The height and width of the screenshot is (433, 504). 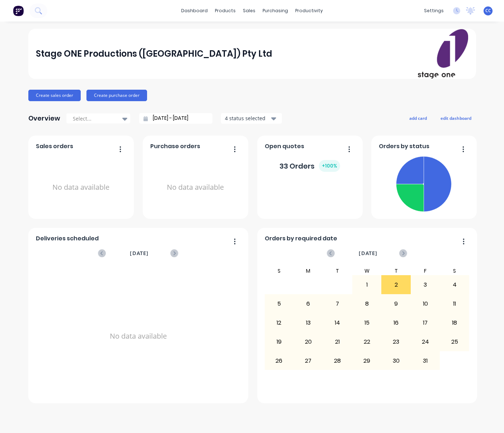 What do you see at coordinates (18, 11) in the screenshot?
I see `img: Factory` at bounding box center [18, 11].